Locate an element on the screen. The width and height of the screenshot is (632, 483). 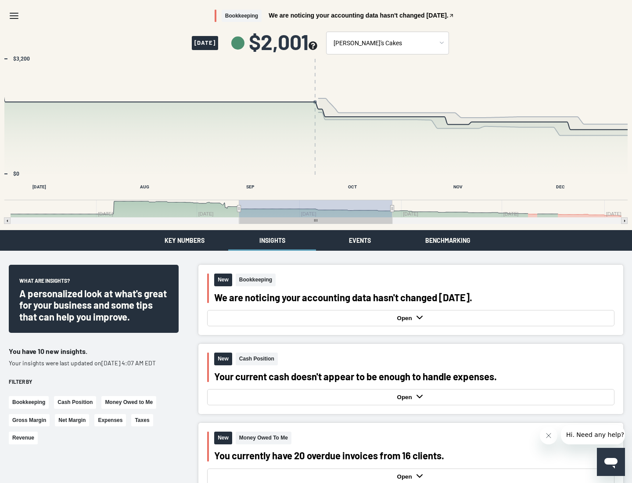
span: You have 10 new insights. is located at coordinates (48, 351).